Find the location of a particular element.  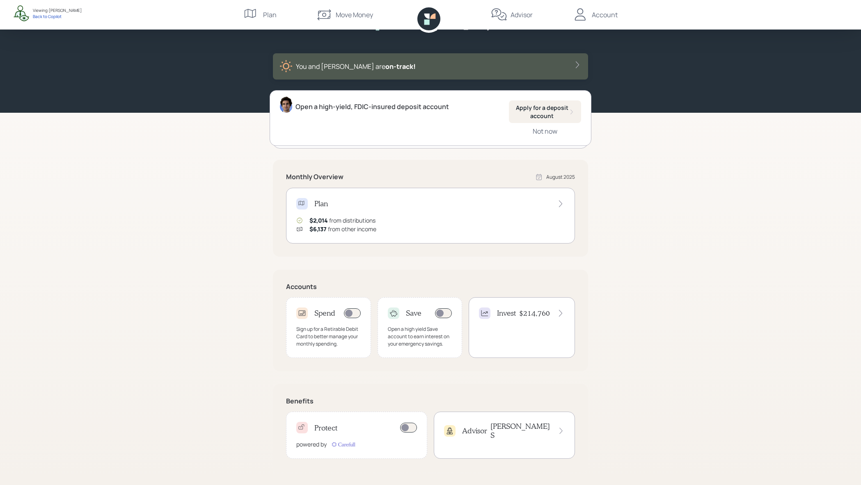

h4: Plan is located at coordinates (321, 204).